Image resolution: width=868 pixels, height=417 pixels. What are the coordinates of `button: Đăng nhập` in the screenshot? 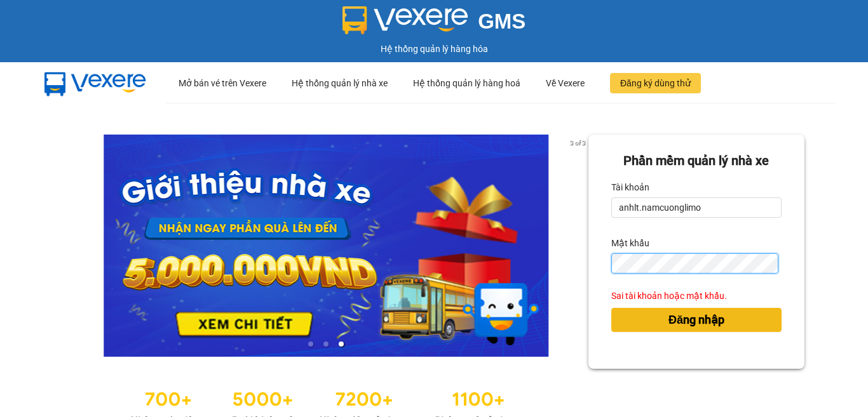 It's located at (697, 320).